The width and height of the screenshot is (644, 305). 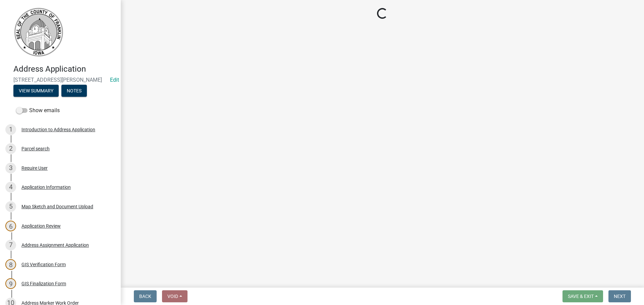 I want to click on div: Application Information, so click(x=46, y=187).